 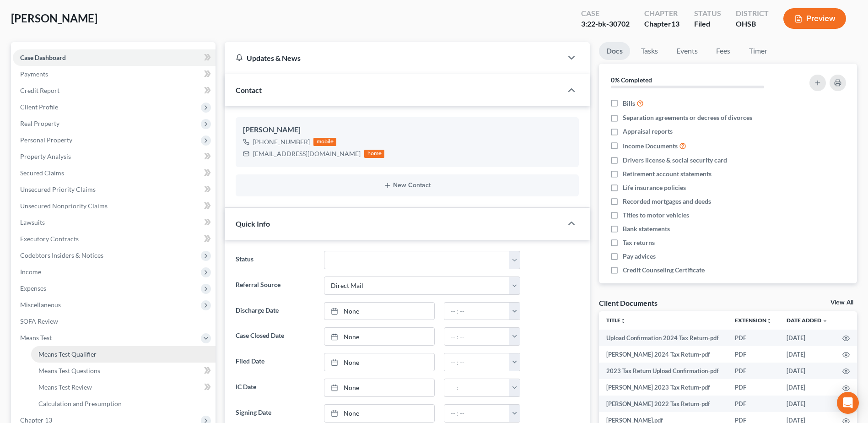 I want to click on span: Client Profile, so click(x=39, y=106).